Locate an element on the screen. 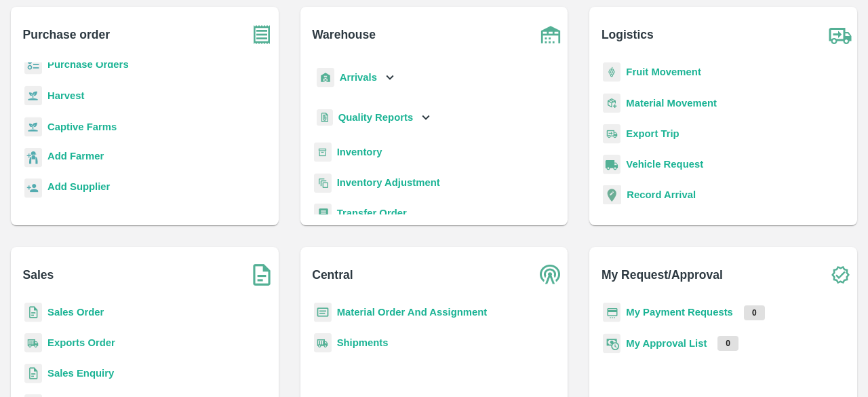  b: Material Order And Assignment is located at coordinates (412, 312).